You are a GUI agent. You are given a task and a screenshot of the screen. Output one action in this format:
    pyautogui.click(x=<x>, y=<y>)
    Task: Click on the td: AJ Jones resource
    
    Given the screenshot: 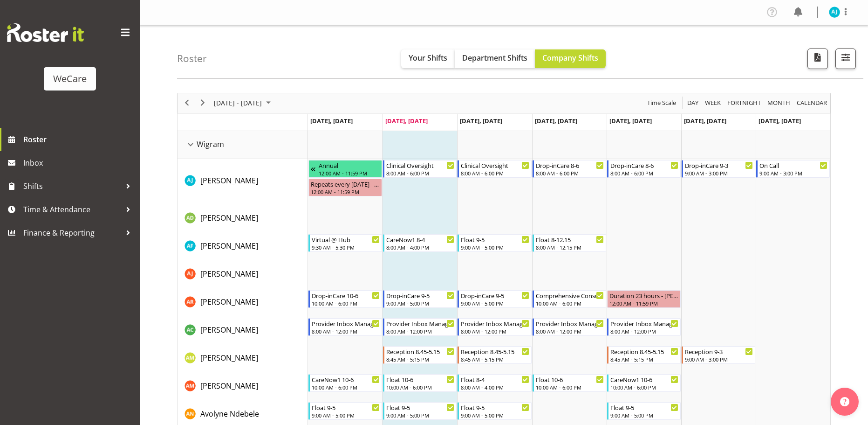 What is the action you would take?
    pyautogui.click(x=243, y=182)
    